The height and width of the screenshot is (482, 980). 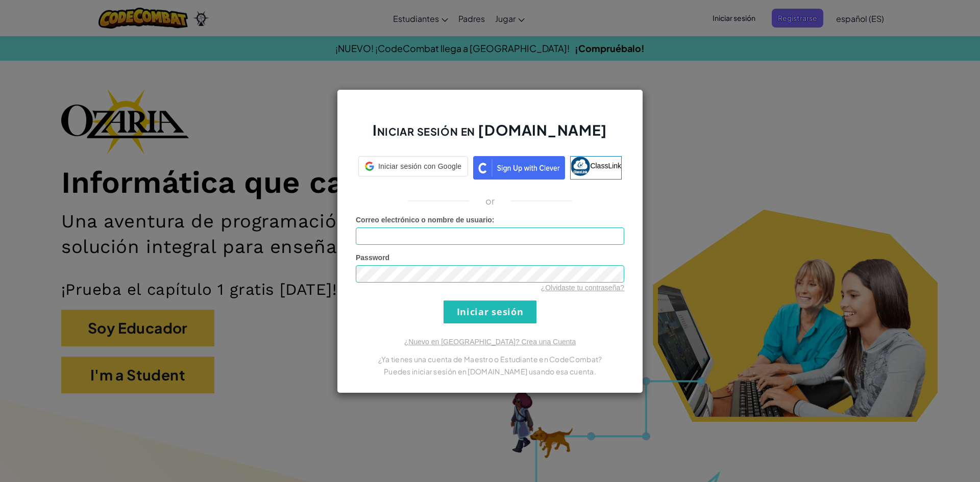 I want to click on img: clever_sso_button@2x.png, so click(x=519, y=168).